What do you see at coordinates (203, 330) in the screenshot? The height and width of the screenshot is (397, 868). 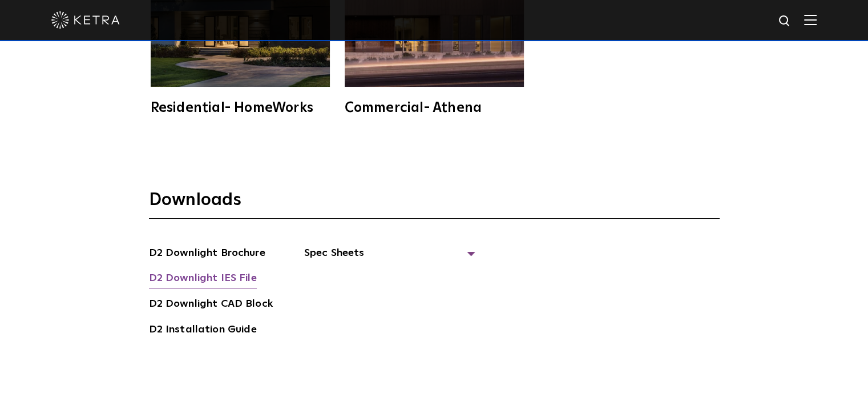 I see `a: D2 Installation Guide` at bounding box center [203, 330].